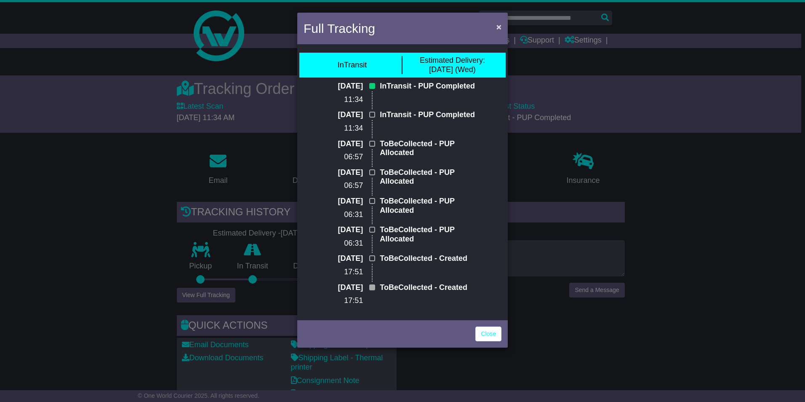 This screenshot has width=805, height=402. What do you see at coordinates (452, 60) in the screenshot?
I see `span: Estimated Delivery:` at bounding box center [452, 60].